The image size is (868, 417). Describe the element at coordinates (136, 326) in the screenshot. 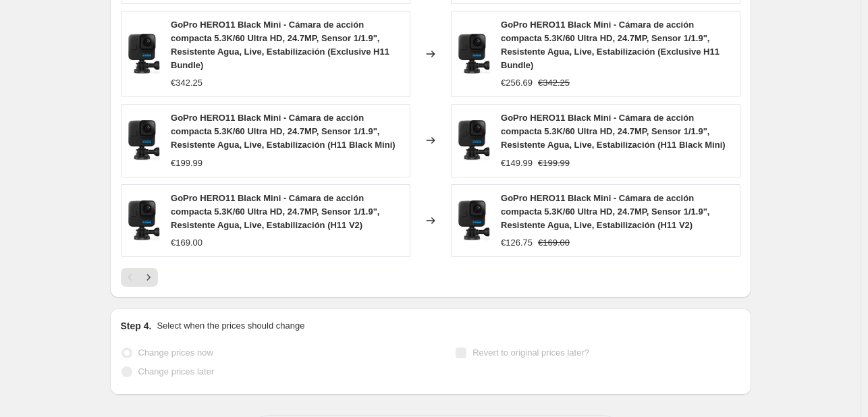

I see `h2: Step 4.` at that location.